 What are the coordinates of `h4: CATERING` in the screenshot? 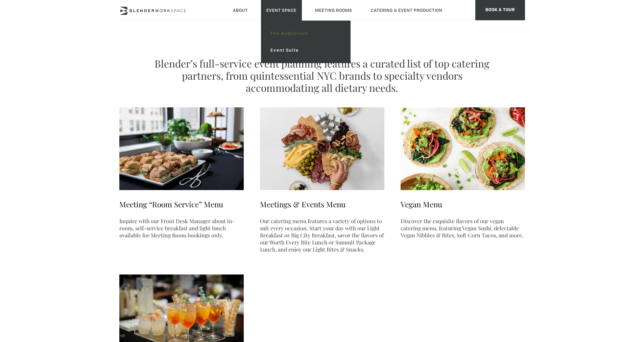 It's located at (322, 50).